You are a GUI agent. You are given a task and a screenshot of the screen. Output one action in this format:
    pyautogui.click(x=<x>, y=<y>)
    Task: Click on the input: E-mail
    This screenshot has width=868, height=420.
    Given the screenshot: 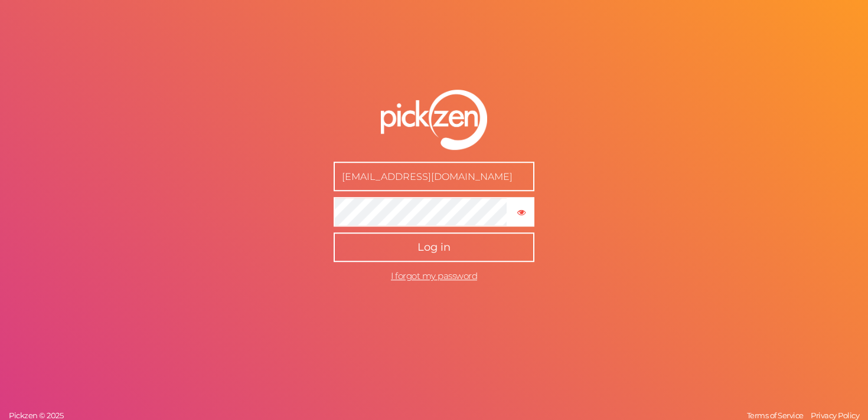 What is the action you would take?
    pyautogui.click(x=434, y=177)
    